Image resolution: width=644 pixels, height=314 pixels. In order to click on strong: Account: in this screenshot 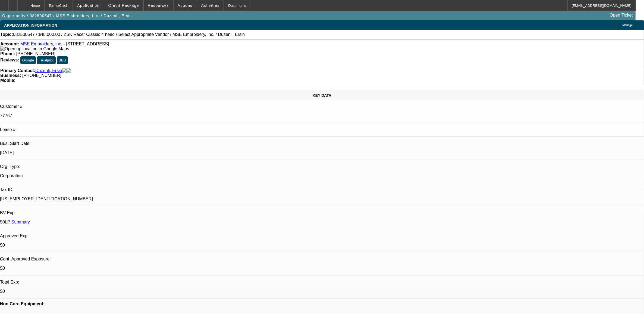, I will do `click(10, 44)`.